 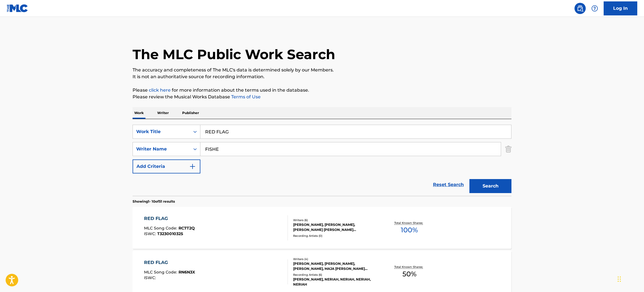 What do you see at coordinates (163, 113) in the screenshot?
I see `p: Writer` at bounding box center [163, 113].